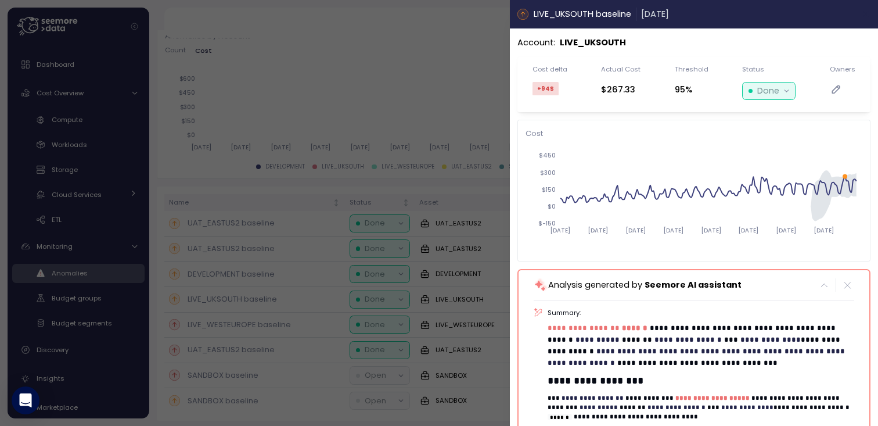 The image size is (878, 426). Describe the element at coordinates (552, 207) in the screenshot. I see `tspan: $0` at that location.